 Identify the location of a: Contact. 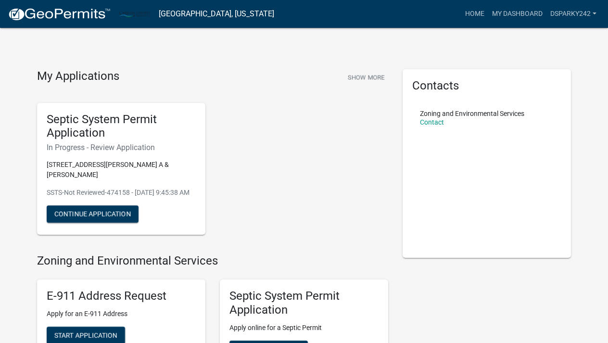
(432, 122).